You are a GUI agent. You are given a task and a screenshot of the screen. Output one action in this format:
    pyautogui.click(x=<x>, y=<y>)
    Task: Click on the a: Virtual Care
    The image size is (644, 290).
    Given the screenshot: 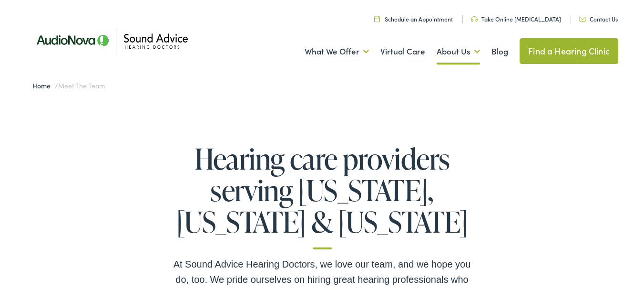 What is the action you would take?
    pyautogui.click(x=403, y=51)
    